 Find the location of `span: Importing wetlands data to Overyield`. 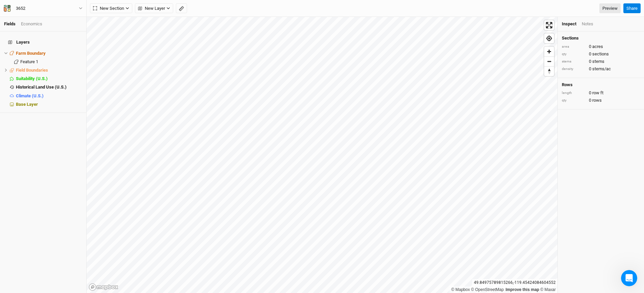

span: Importing wetlands data to Overyield is located at coordinates (51, 114).